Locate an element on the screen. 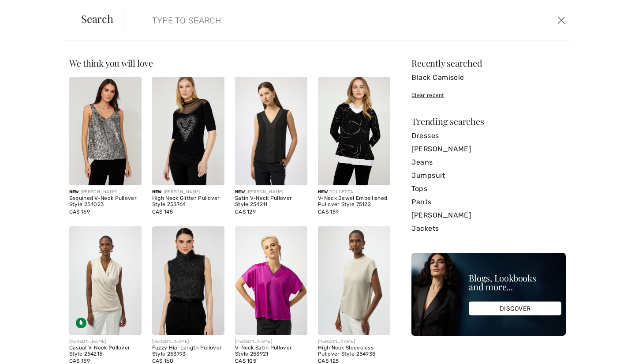 The height and width of the screenshot is (364, 635). img: V-Neck Jewel Embellished Pullover Style 75122. As sample is located at coordinates (354, 131).